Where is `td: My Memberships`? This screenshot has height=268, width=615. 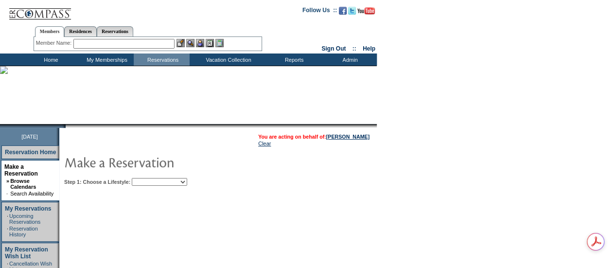 td: My Memberships is located at coordinates (106, 59).